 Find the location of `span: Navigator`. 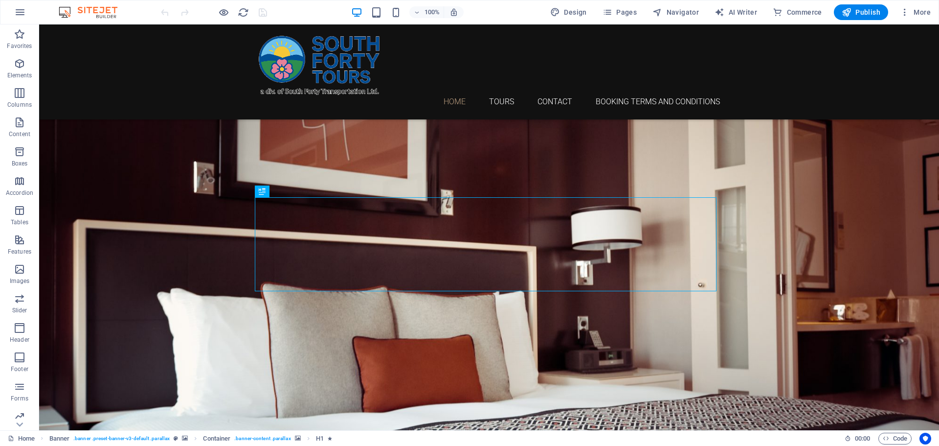

span: Navigator is located at coordinates (675, 12).